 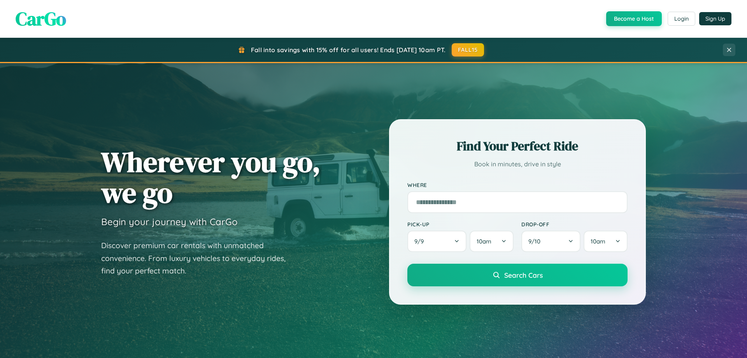 What do you see at coordinates (198, 258) in the screenshot?
I see `p: Discover premium car rentals with unmatched convenience. From luxury vehicles to everyday rides, ...` at bounding box center [198, 258].